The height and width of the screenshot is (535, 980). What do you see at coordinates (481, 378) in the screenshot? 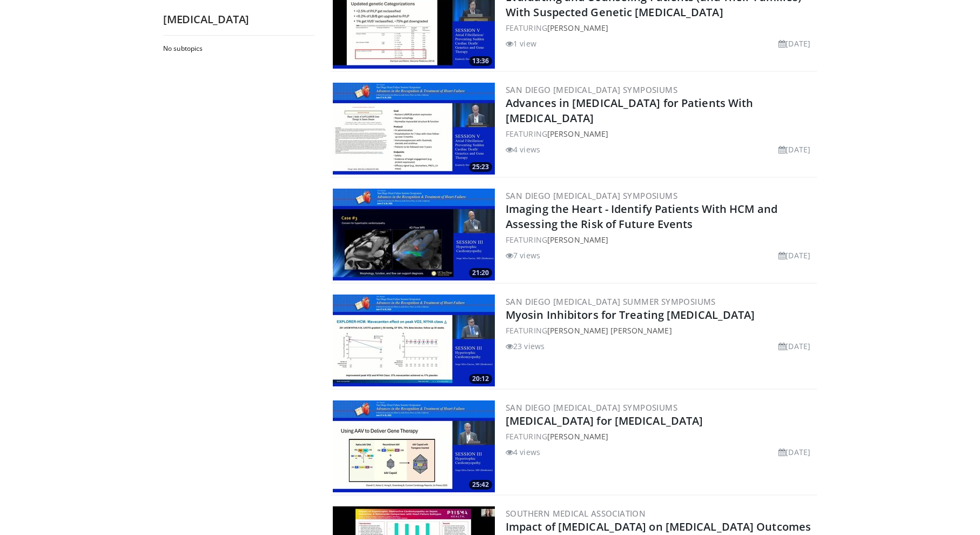
I see `span: 20:12` at bounding box center [481, 378].